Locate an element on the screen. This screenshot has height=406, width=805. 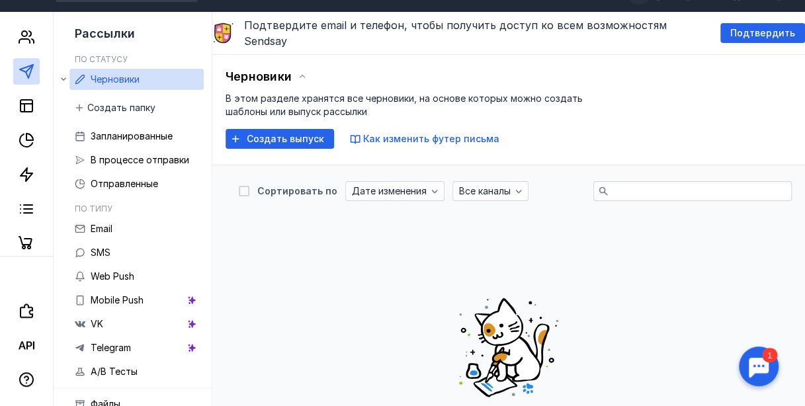
a: В процессе отправки is located at coordinates (136, 160).